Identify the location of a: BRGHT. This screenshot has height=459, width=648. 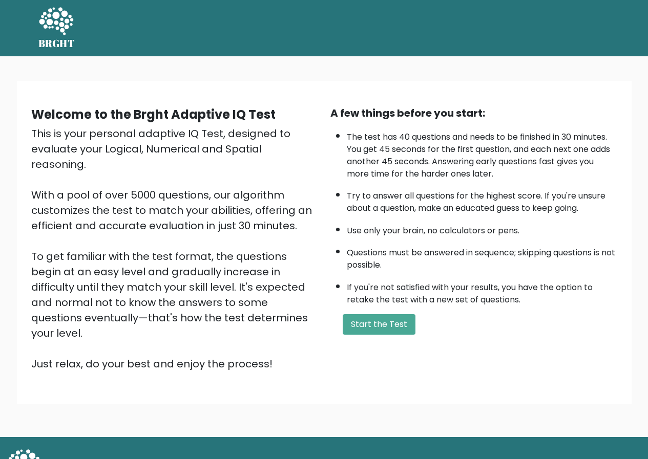
(57, 28).